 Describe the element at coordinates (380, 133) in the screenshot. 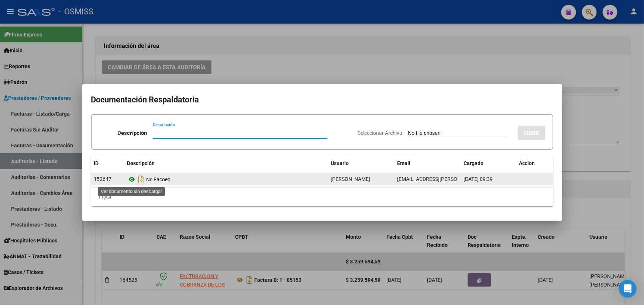

I see `span: Seleccionar Archivo` at that location.